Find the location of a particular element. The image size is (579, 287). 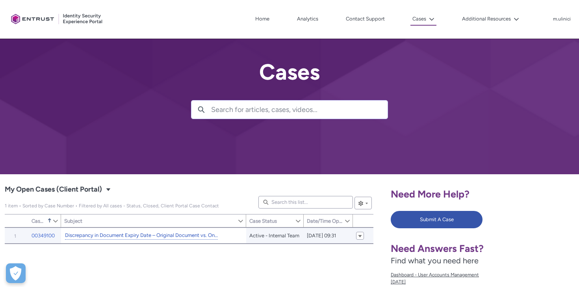

a: Analytics, opens in new tab is located at coordinates (307, 19).